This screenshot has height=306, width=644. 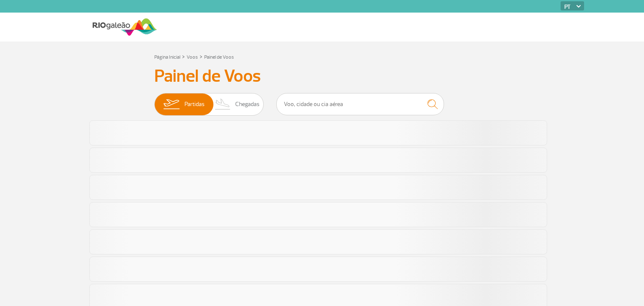 What do you see at coordinates (192, 57) in the screenshot?
I see `a: Voos` at bounding box center [192, 57].